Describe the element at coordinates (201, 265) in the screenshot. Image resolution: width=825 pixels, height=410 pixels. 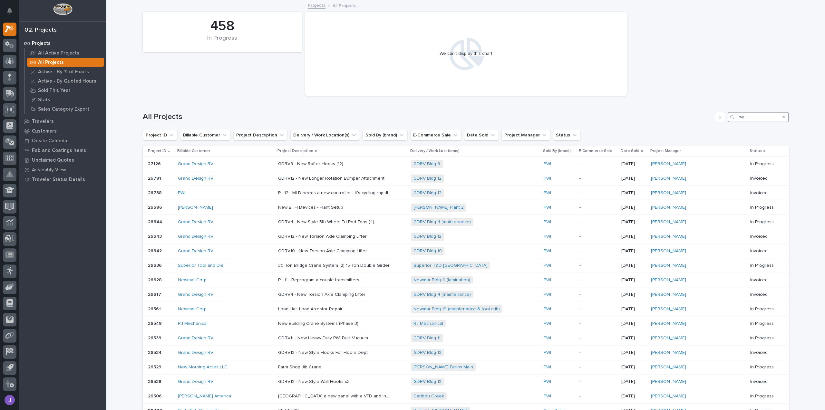
I see `a: Superior Tool and Die` at that location.